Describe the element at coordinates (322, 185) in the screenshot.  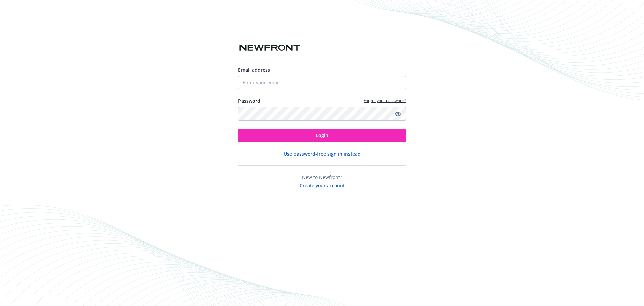
I see `button: Create your account` at that location.